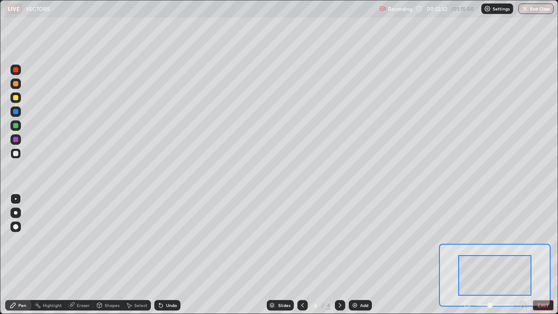 The width and height of the screenshot is (558, 314). Describe the element at coordinates (52, 305) in the screenshot. I see `div: Highlight` at that location.